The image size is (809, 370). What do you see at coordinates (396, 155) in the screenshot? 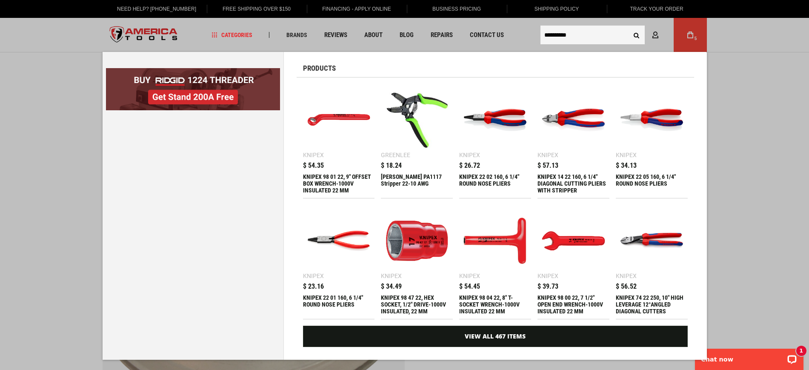
I see `div: Greenlee` at bounding box center [396, 155].